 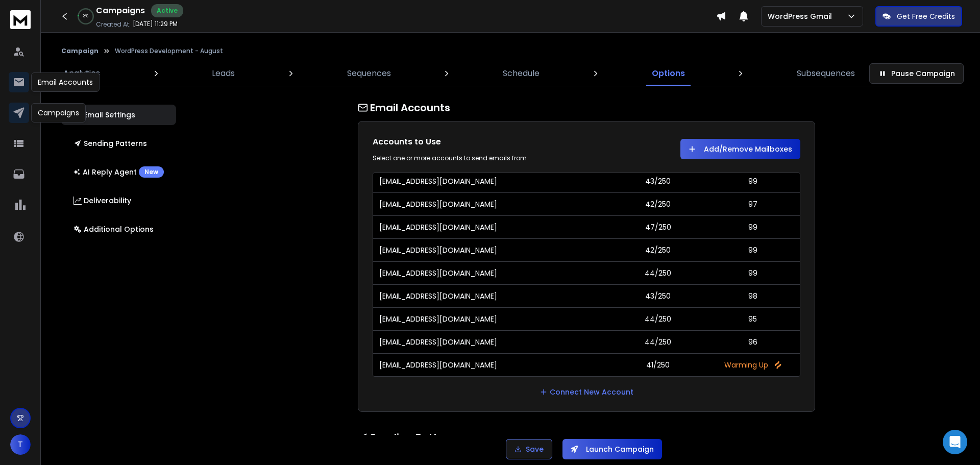 What do you see at coordinates (586, 107) in the screenshot?
I see `h1: Email Accounts` at bounding box center [586, 107].